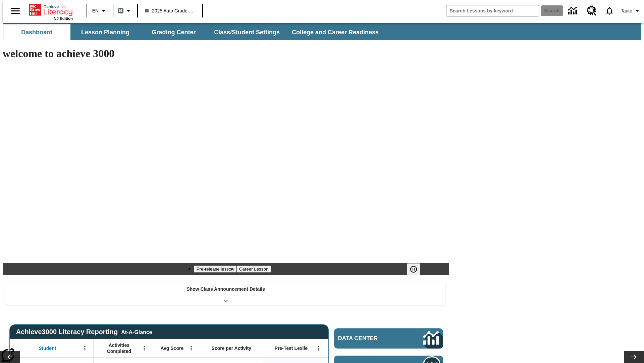  Describe the element at coordinates (51, 10) in the screenshot. I see `a: Home` at that location.